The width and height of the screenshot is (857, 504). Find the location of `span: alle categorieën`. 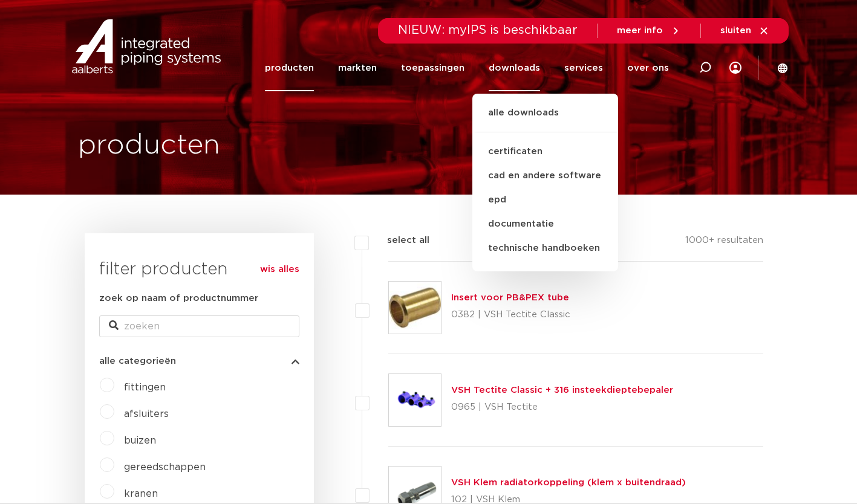

span: alle categorieën is located at coordinates (137, 361).